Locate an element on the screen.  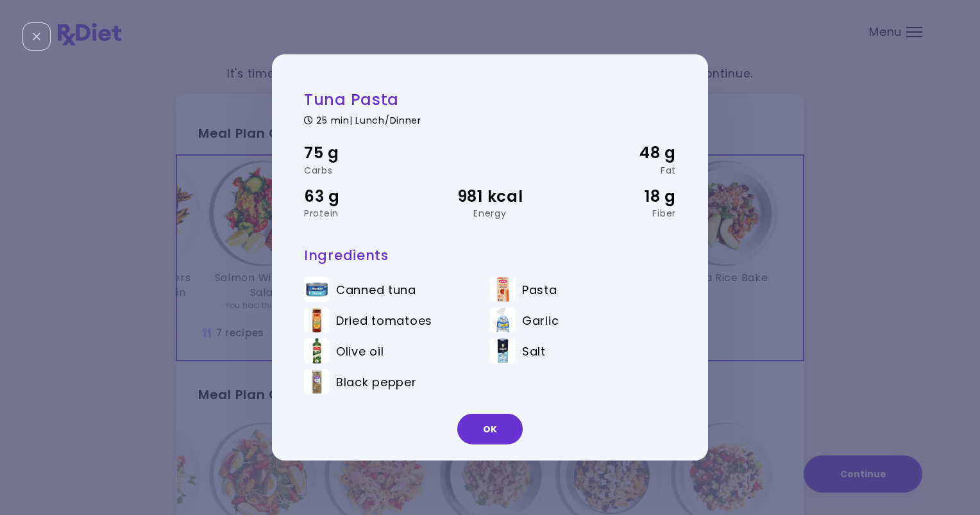
span: Dried tomatoes is located at coordinates (384, 321).